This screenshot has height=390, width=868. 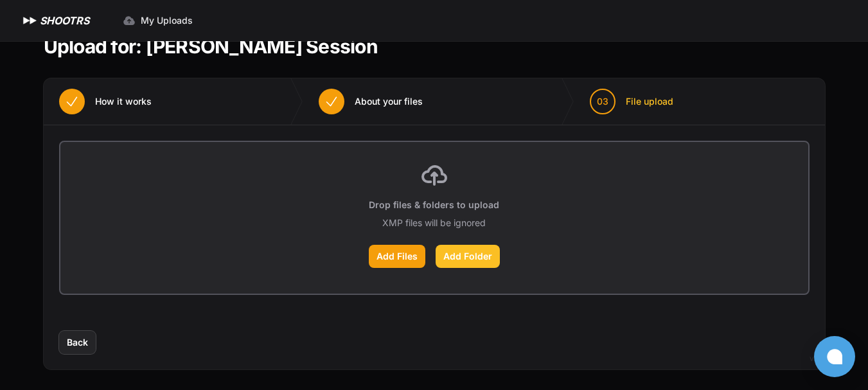 I want to click on h1: SHOOTRS, so click(x=64, y=21).